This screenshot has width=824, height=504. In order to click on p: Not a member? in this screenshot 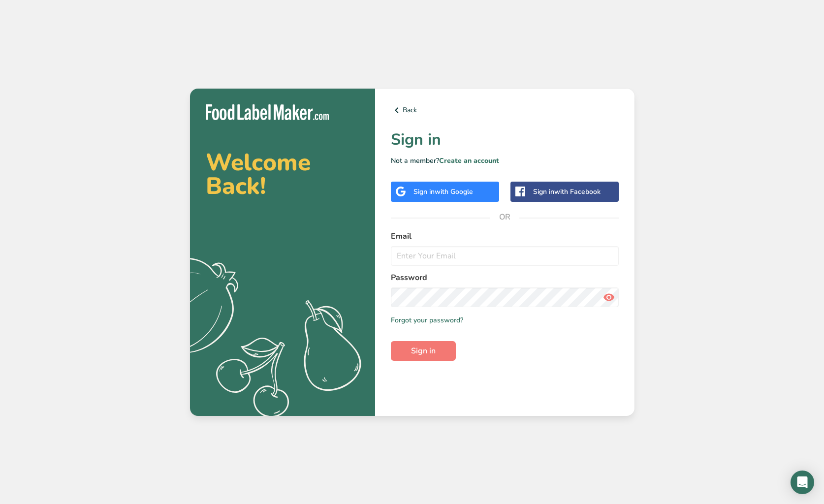, I will do `click(504, 161)`.